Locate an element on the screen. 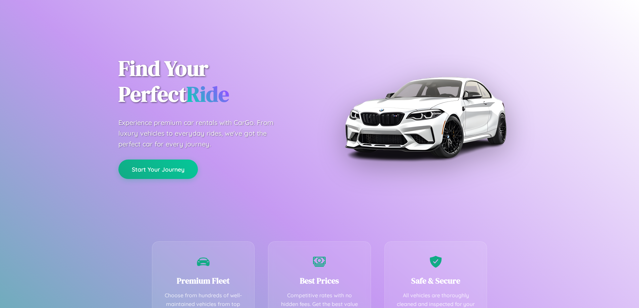 The width and height of the screenshot is (639, 308). span: Ride is located at coordinates (207, 94).